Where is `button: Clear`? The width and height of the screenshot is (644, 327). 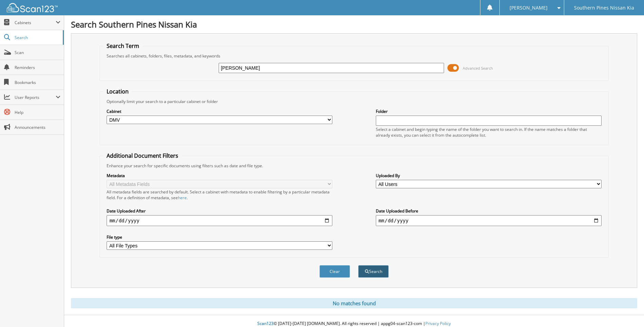
button: Clear is located at coordinates (335, 271).